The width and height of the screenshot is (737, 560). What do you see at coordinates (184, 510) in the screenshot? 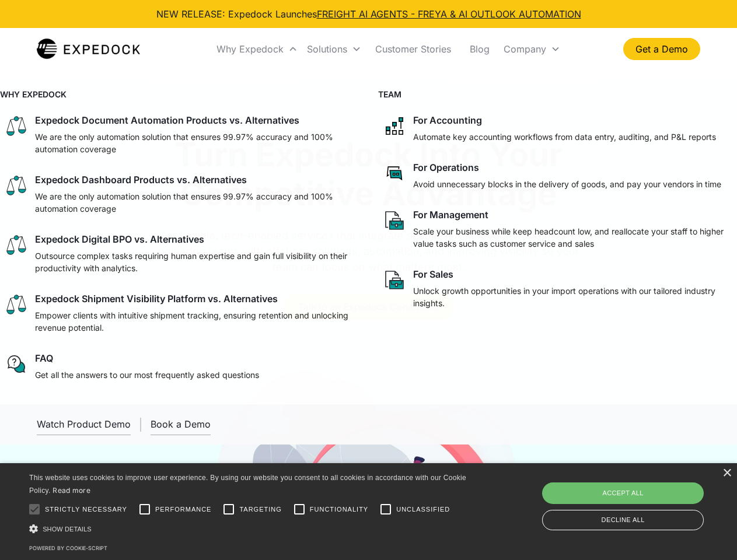
I see `span: Performance` at bounding box center [184, 510].